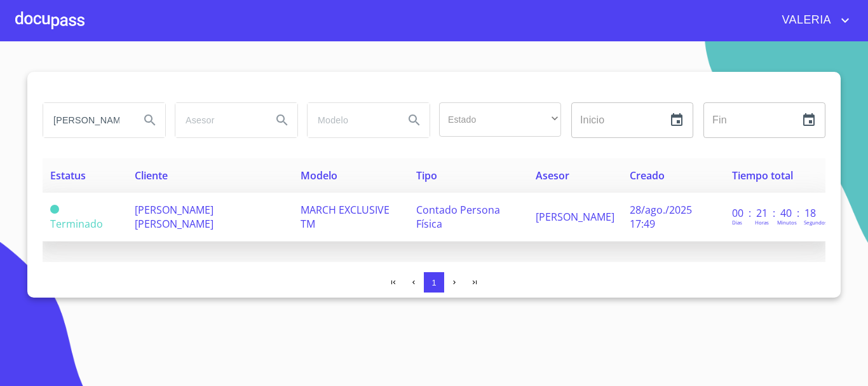 Image resolution: width=868 pixels, height=386 pixels. I want to click on span: 28/ago./2025 17:49, so click(661, 217).